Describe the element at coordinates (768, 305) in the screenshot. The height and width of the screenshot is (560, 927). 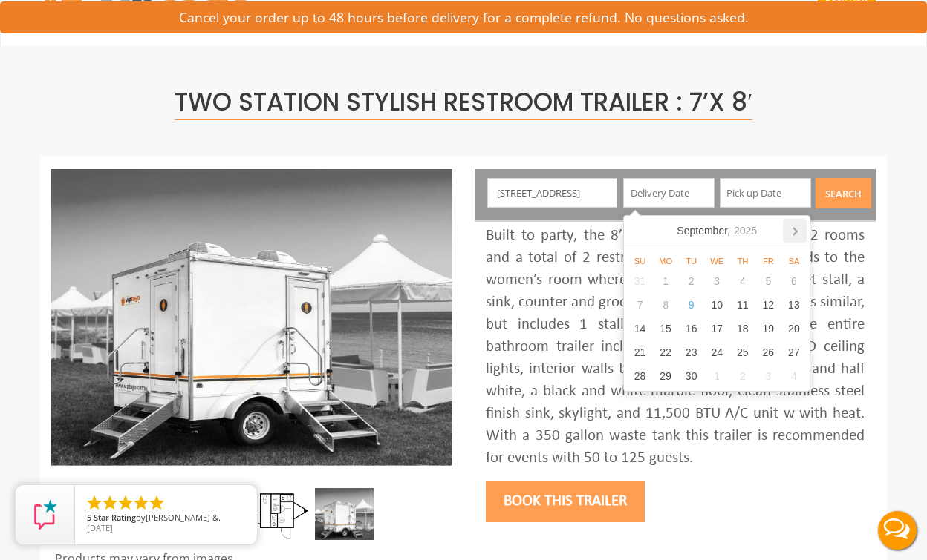
I see `div: 12` at that location.